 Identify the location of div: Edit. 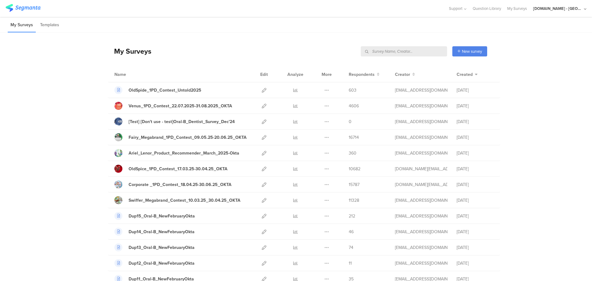
(264, 74).